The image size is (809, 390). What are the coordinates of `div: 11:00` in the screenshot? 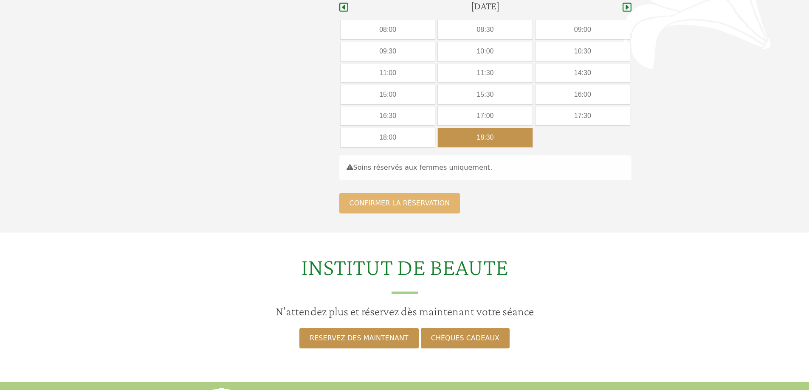 It's located at (388, 73).